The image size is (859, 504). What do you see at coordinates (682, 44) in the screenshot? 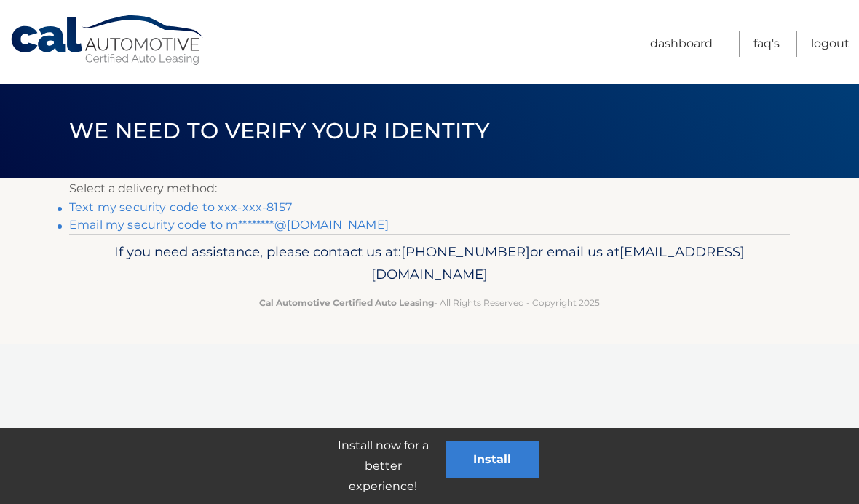
I see `a: Dashboard` at bounding box center [682, 44].